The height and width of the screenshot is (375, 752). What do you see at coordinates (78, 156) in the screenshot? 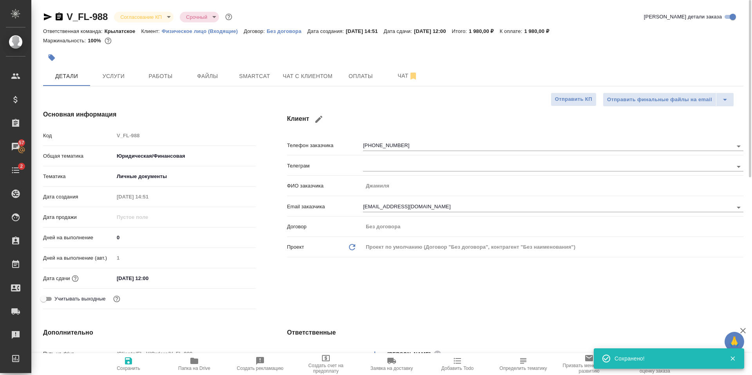
I see `p: Общая тематика` at bounding box center [78, 156].